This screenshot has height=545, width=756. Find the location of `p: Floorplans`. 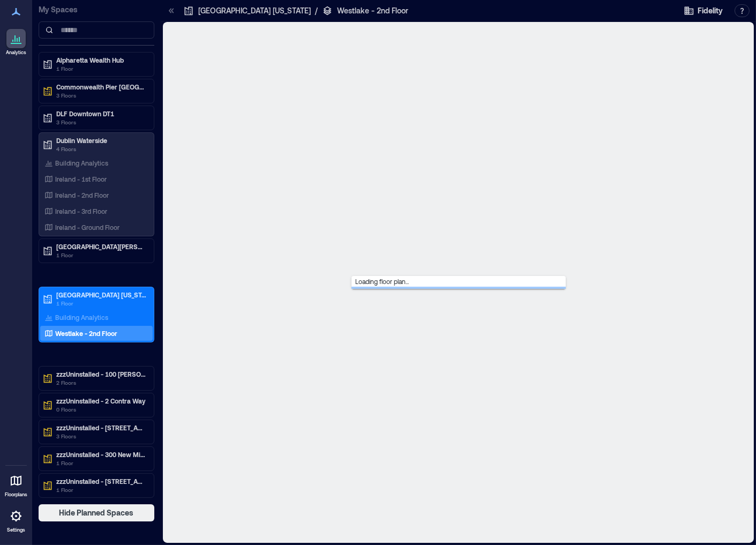

p: Floorplans is located at coordinates (16, 495).